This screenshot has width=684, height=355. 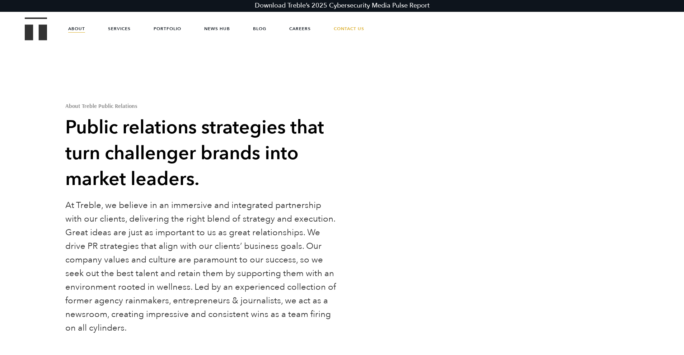 I want to click on p: At Treble, we believe in an immersive and integrated partnership with our clients, delivering the..., so click(x=202, y=267).